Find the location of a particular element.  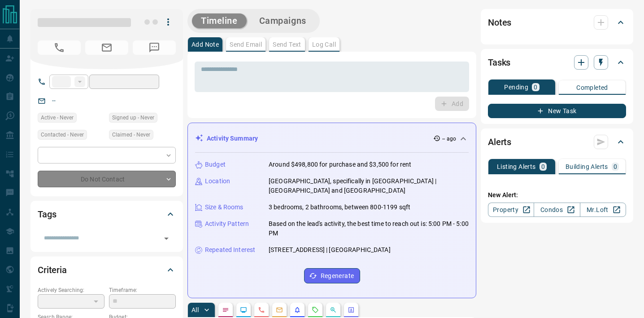

div: Alerts is located at coordinates (557, 142).